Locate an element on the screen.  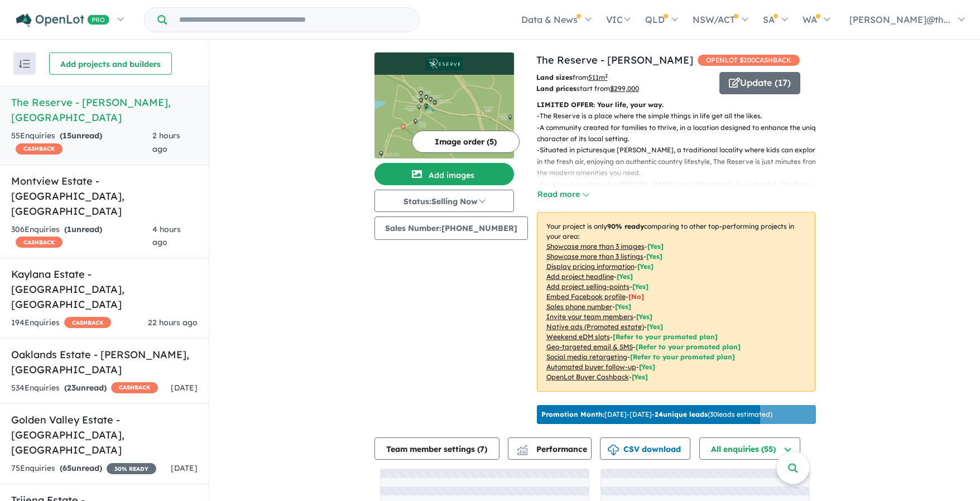
span: [ No ] is located at coordinates (636, 296).